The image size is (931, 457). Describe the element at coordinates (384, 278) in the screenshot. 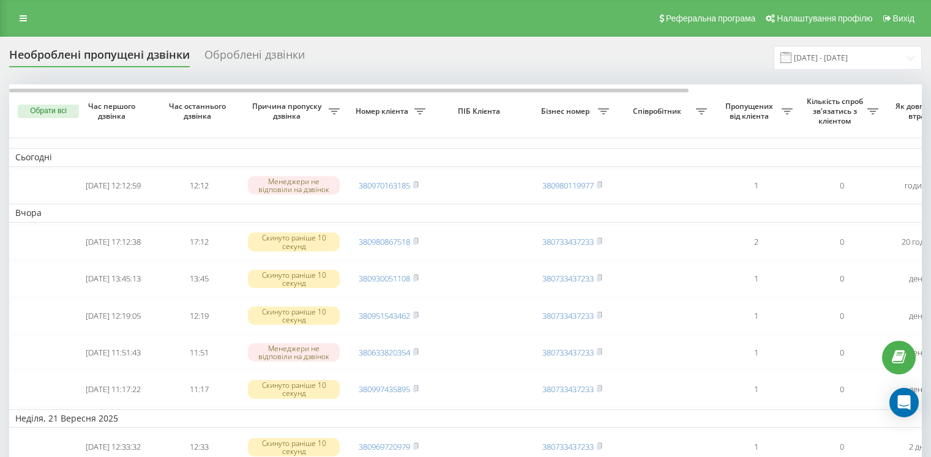

I see `a: 380930051108` at that location.